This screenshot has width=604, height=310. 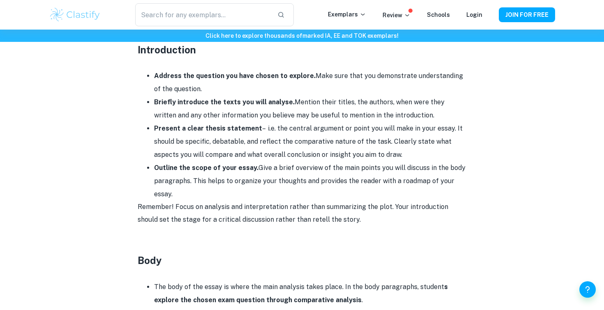 What do you see at coordinates (75, 15) in the screenshot?
I see `a: Clastify logo` at bounding box center [75, 15].